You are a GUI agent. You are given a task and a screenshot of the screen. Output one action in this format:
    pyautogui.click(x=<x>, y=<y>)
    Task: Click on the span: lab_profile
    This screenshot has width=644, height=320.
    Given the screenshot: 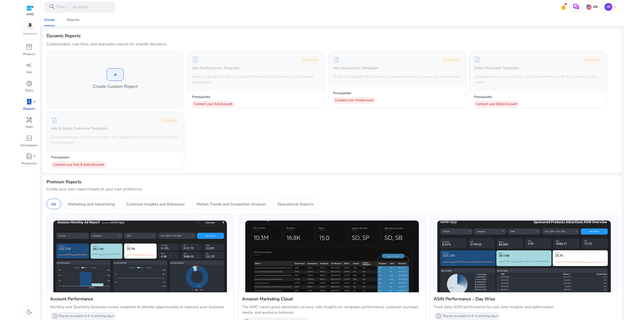 What is the action you would take?
    pyautogui.click(x=29, y=102)
    